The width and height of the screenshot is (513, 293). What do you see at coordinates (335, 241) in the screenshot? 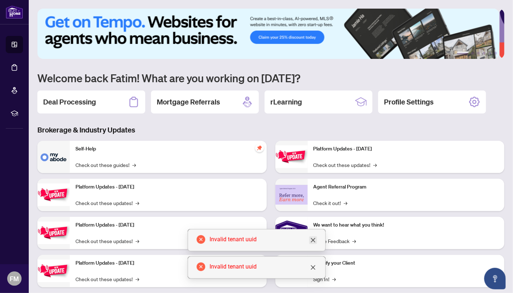
I see `a: Leave Feedback→` at bounding box center [335, 241].